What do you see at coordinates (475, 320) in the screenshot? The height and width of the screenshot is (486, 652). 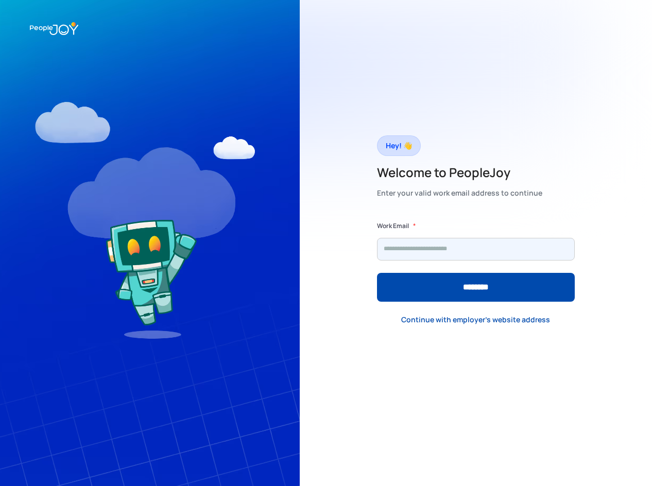 I see `div: Continue with employer's website address` at bounding box center [475, 320].